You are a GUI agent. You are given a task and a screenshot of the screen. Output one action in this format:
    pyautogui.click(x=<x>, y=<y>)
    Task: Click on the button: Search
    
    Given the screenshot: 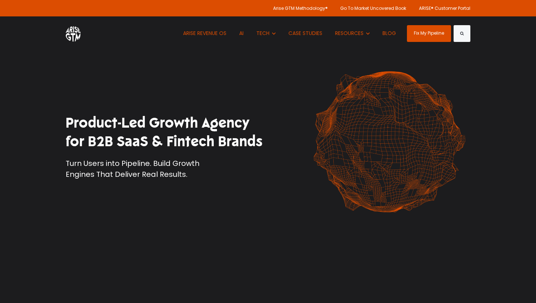 What is the action you would take?
    pyautogui.click(x=462, y=34)
    